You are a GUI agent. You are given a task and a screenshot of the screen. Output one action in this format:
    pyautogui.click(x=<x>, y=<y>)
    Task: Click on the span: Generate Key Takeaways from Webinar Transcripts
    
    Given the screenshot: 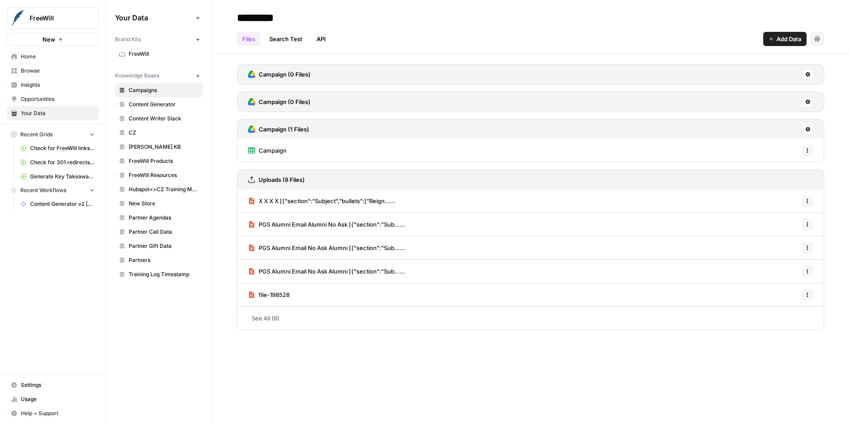 What is the action you would take?
    pyautogui.click(x=62, y=176)
    